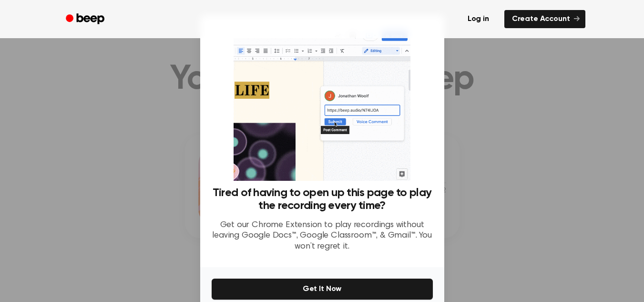  What do you see at coordinates (322, 236) in the screenshot?
I see `p: Get our Chrome Extension to play recordings without leaving Google Docs™, Google Classroom™, & Gm...` at bounding box center [322, 236].